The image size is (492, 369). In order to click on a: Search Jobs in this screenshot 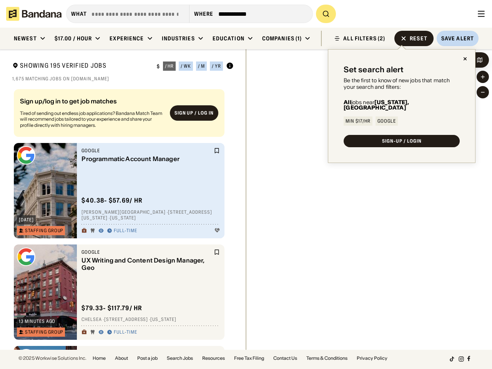, I will do `click(180, 358)`.